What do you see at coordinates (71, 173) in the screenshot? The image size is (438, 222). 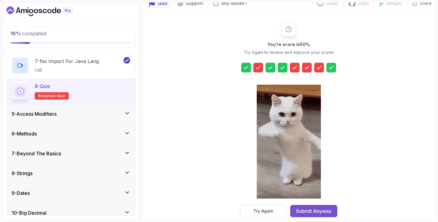 I see `button: 8-Strings` at bounding box center [71, 173].